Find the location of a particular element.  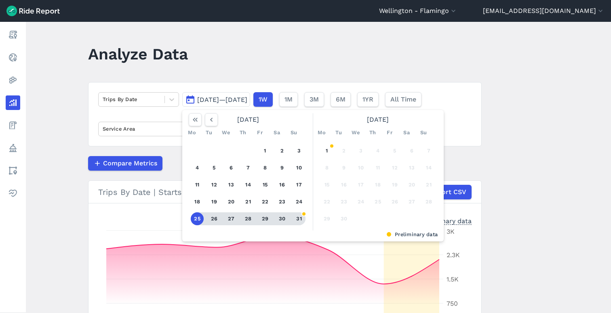

button: 27 is located at coordinates (412, 202).